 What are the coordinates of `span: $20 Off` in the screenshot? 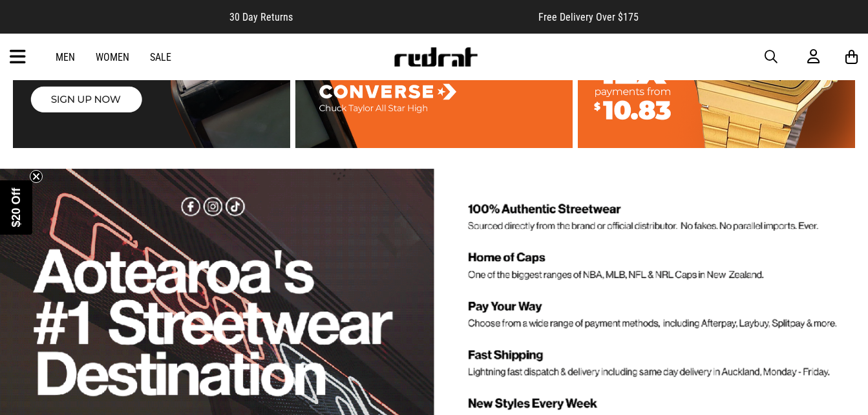 It's located at (16, 207).